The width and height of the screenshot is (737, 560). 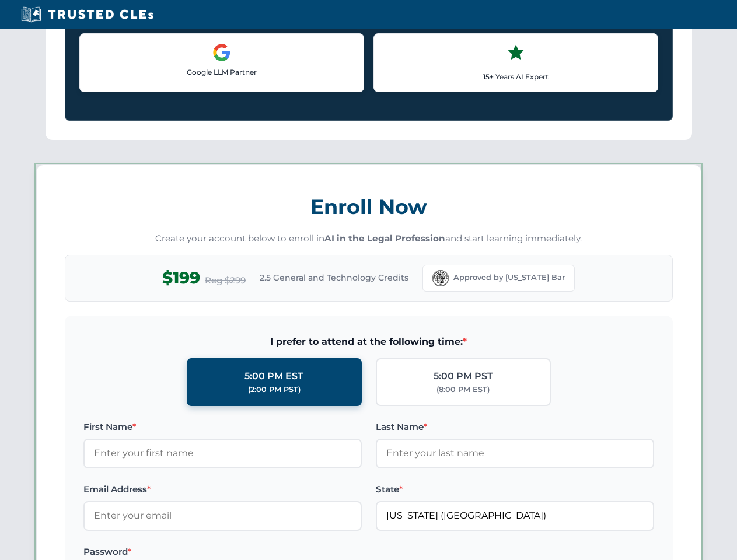 I want to click on label: First Name, so click(x=222, y=427).